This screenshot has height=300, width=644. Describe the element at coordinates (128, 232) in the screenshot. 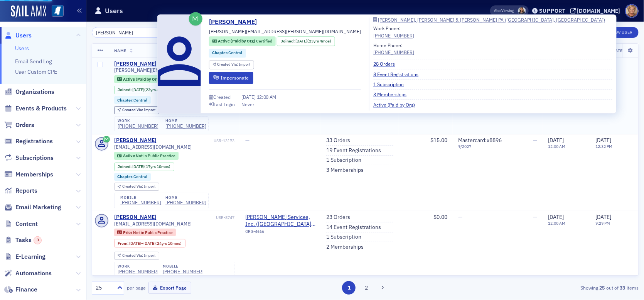

I see `span: Prior` at that location.